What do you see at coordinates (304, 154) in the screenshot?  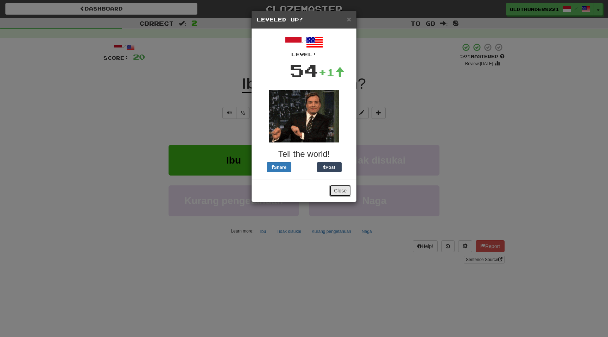 I see `h3: Tell the world!` at bounding box center [304, 154].